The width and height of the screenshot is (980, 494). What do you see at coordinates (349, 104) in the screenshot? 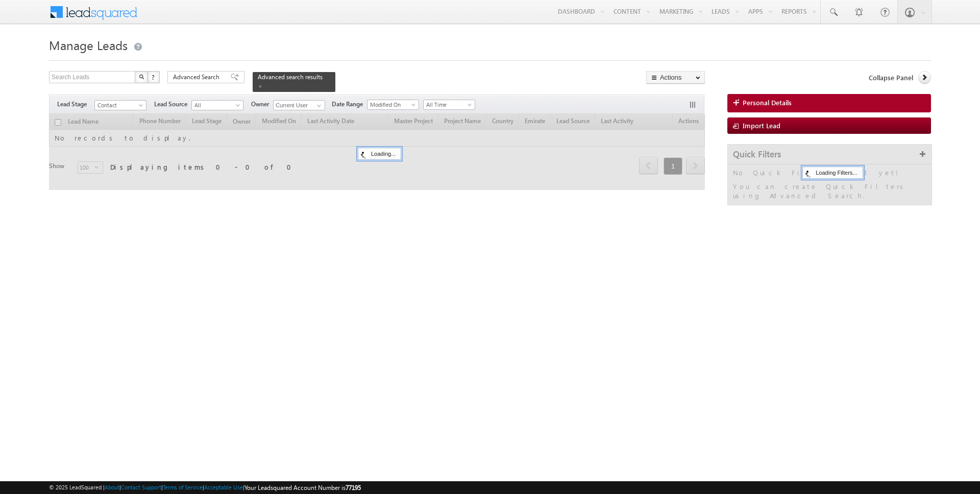
I see `span: Date Range` at bounding box center [349, 104].